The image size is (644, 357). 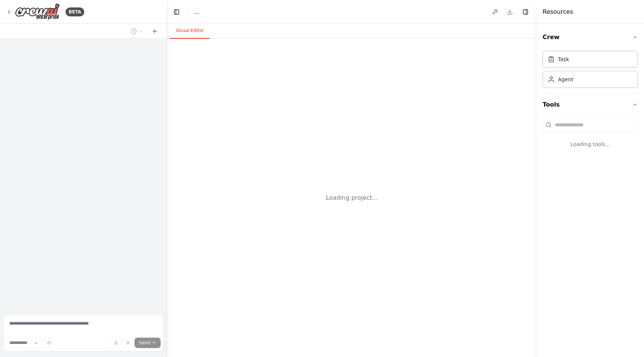 I want to click on h4: Resources, so click(x=558, y=12).